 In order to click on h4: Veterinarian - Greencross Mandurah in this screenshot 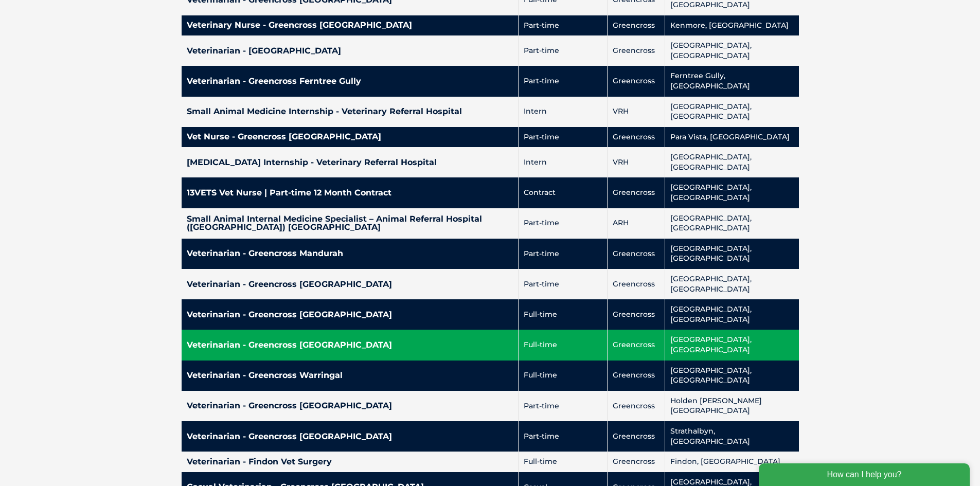, I will do `click(350, 254)`.